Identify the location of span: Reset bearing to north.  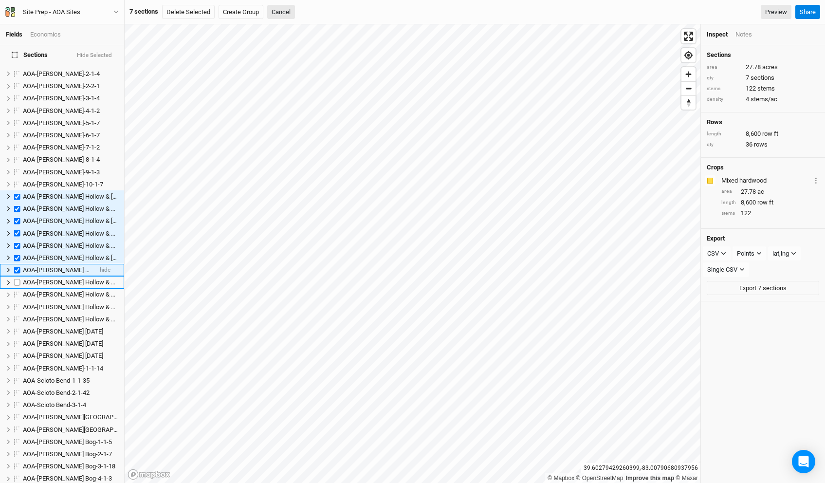
(688, 103).